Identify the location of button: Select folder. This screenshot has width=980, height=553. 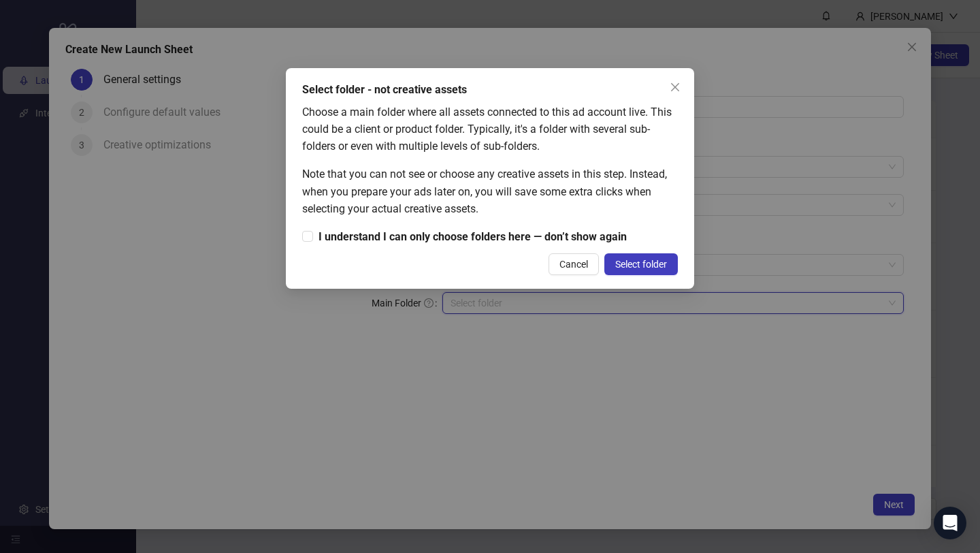
(642, 264).